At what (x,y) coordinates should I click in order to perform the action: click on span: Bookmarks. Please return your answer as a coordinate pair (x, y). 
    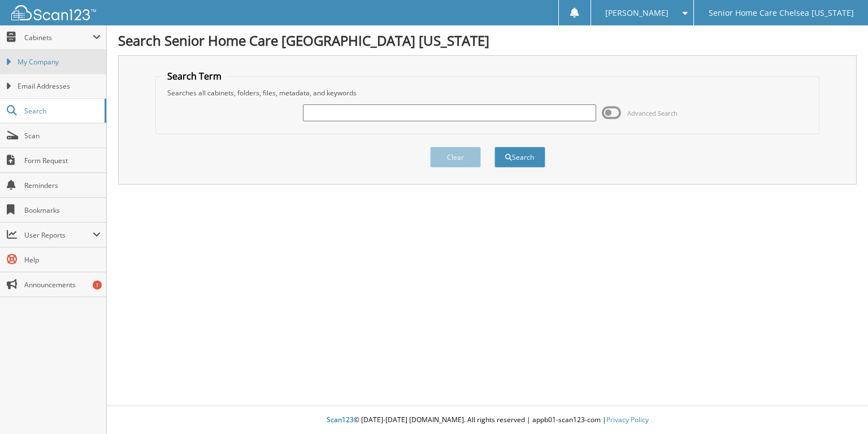
    Looking at the image, I should click on (63, 210).